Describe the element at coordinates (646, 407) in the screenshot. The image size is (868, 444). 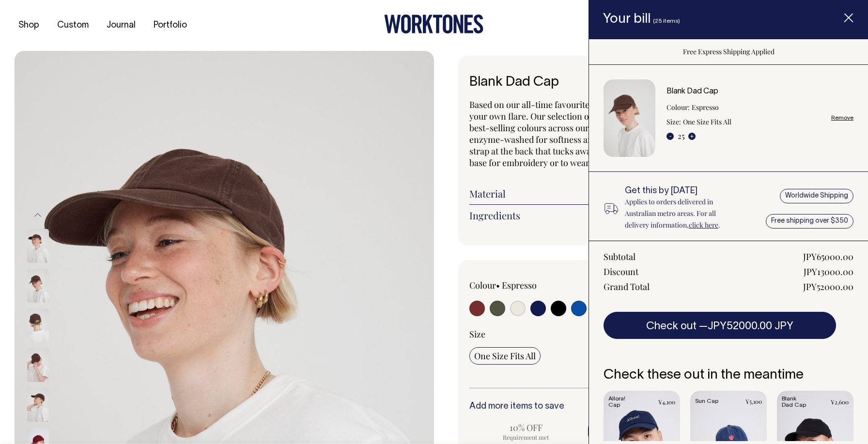
I see `h6: Add more items to save` at that location.